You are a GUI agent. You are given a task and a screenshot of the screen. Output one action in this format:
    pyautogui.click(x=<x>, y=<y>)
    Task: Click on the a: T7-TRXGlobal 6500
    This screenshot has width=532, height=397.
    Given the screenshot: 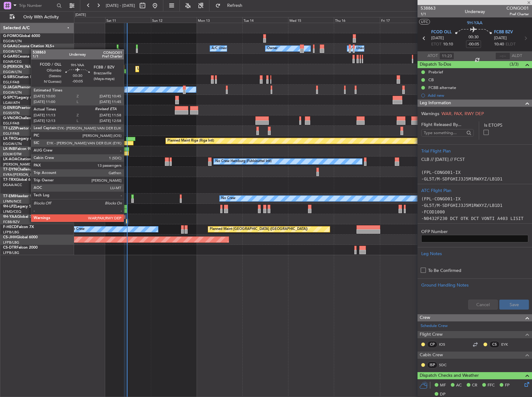 What is the action you would take?
    pyautogui.click(x=20, y=180)
    